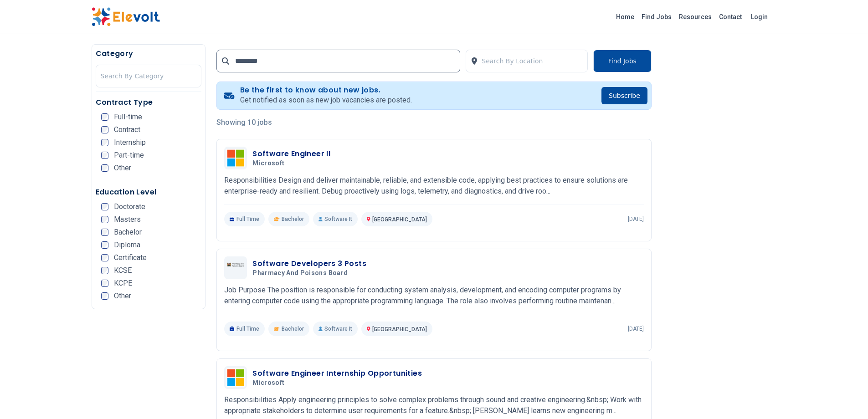 The width and height of the screenshot is (868, 419). I want to click on p: Job Purpose The position is responsible for conducting system analysis, development, and encoding..., so click(434, 296).